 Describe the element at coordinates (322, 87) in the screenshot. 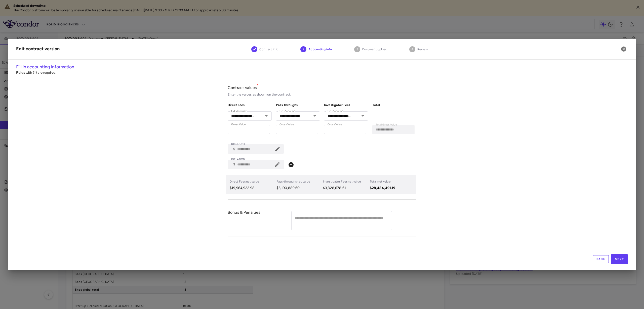

I see `p: Contract values` at that location.